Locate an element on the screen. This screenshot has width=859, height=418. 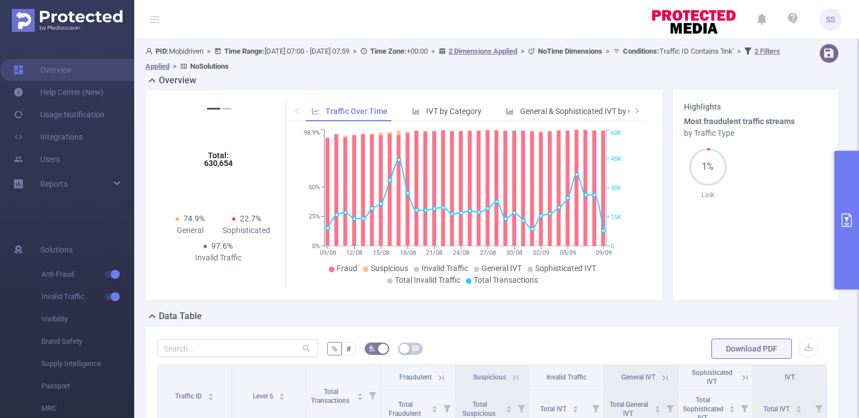
span: Passport is located at coordinates (88, 386).